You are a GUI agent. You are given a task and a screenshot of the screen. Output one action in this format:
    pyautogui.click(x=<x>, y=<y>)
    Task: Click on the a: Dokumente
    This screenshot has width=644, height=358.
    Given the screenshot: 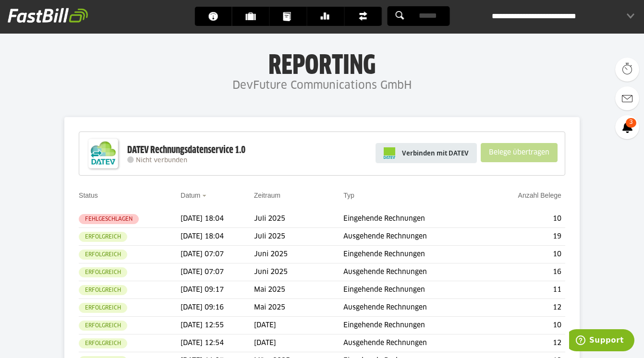 What is the action you would take?
    pyautogui.click(x=288, y=16)
    